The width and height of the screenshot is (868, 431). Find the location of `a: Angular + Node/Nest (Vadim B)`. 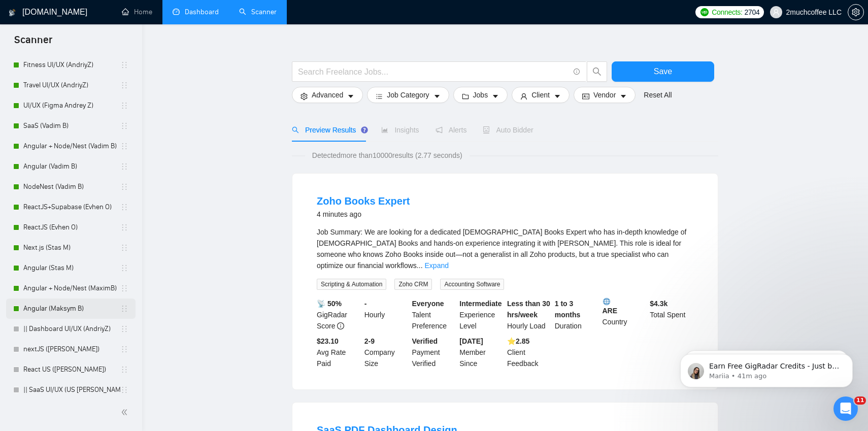

a: Angular + Node/Nest (Vadim B) is located at coordinates (71, 146).